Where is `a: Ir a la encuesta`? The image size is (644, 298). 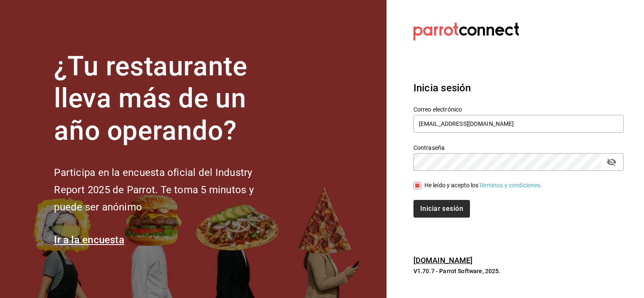
a: Ir a la encuesta is located at coordinates (89, 240).